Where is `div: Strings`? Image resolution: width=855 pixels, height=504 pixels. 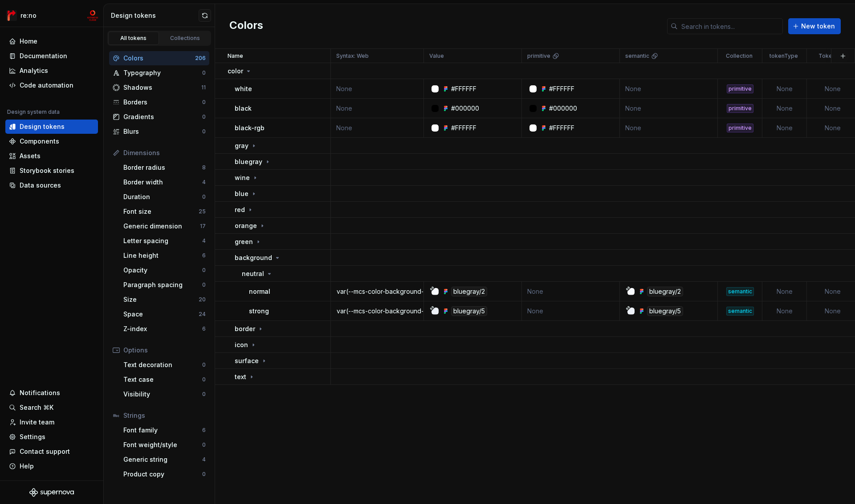
div: Strings is located at coordinates (165, 415).